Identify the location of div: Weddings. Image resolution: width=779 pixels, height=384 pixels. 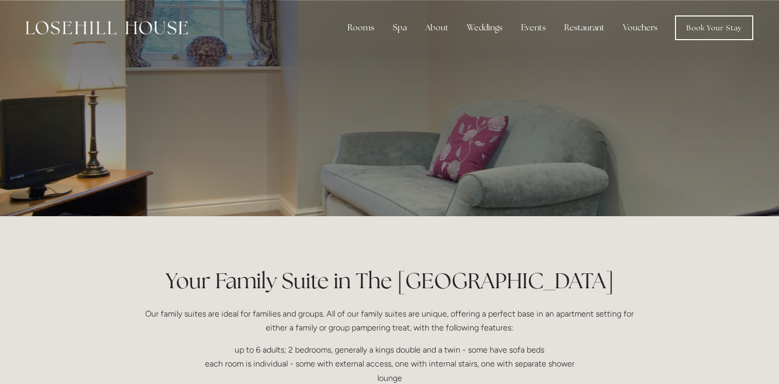
(484, 28).